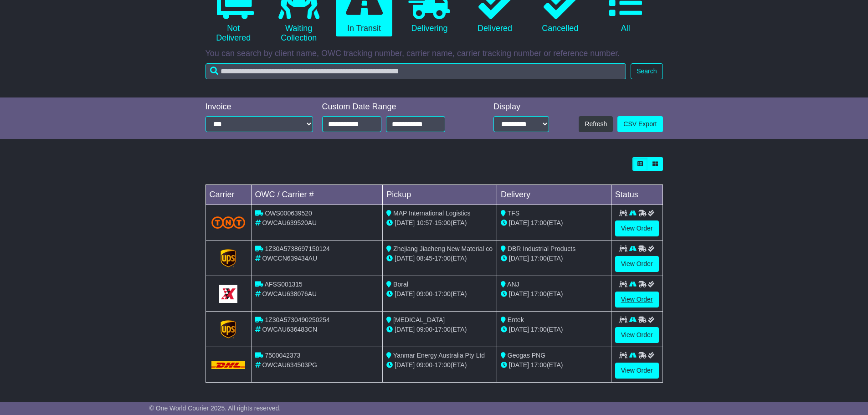 The image size is (868, 415). I want to click on span: © One World Courier 2025. All rights reserved., so click(215, 408).